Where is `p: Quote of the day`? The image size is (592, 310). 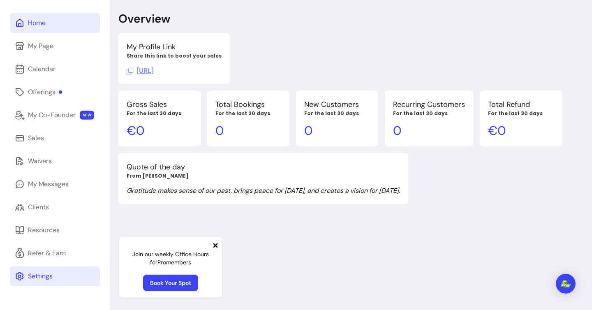
p: Quote of the day is located at coordinates (263, 167).